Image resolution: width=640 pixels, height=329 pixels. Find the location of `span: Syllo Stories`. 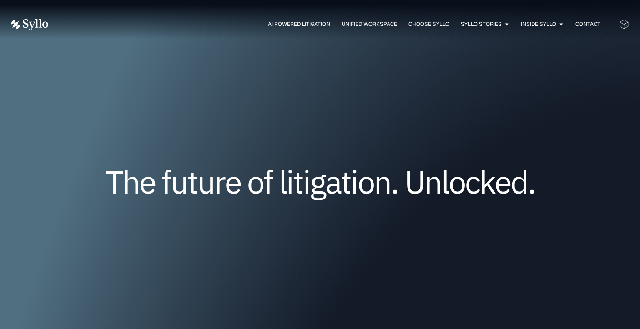

span: Syllo Stories is located at coordinates (481, 24).